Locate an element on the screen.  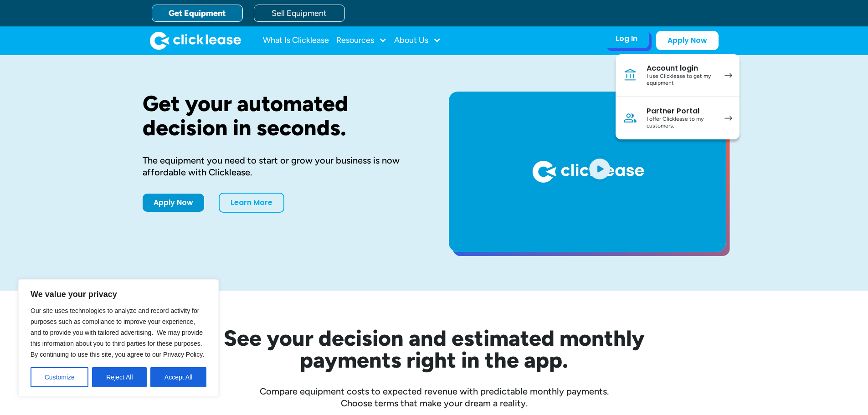
a: home is located at coordinates (196, 41).